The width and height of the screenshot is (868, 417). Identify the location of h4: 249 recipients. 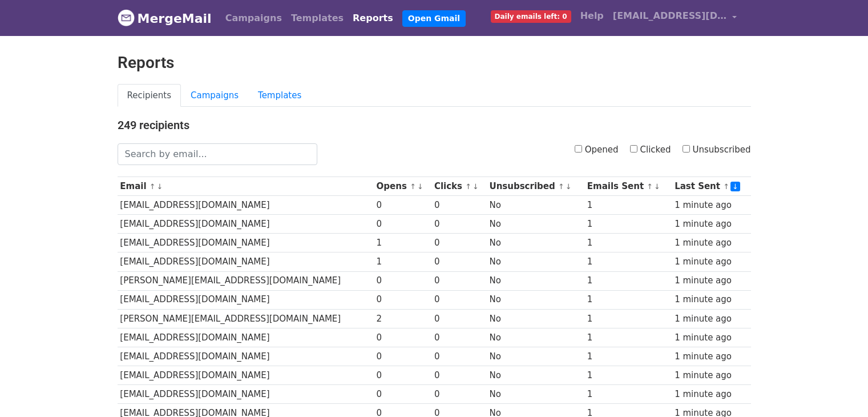
(434, 125).